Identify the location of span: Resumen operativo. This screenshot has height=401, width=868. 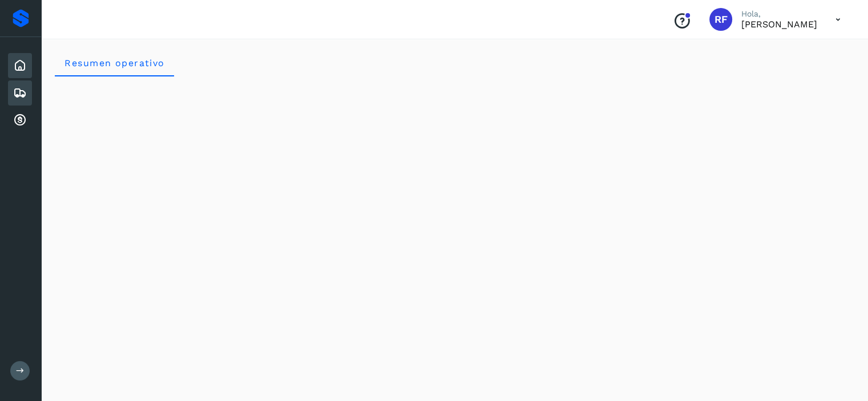
(114, 63).